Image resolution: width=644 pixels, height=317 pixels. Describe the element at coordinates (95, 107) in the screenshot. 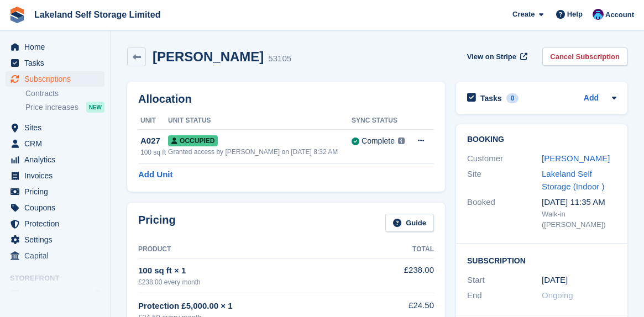

I see `div: NEW` at that location.